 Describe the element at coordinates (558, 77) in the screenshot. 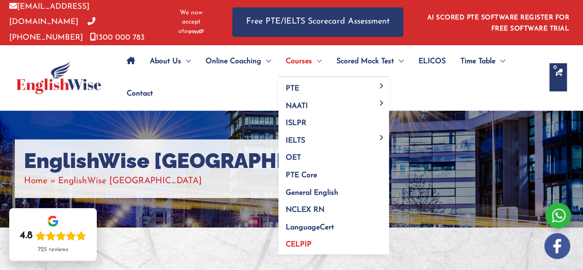

I see `a: View Shopping Cart, empty` at that location.